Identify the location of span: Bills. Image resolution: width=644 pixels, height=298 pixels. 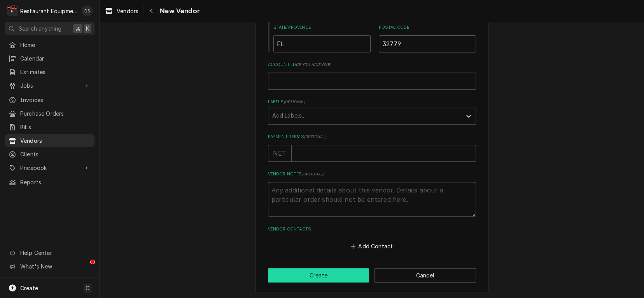
(55, 127).